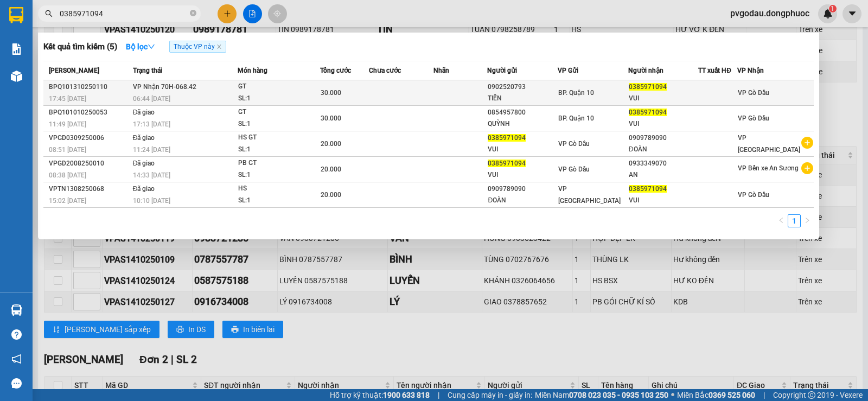 The height and width of the screenshot is (401, 868). Describe the element at coordinates (16, 383) in the screenshot. I see `span: message` at that location.